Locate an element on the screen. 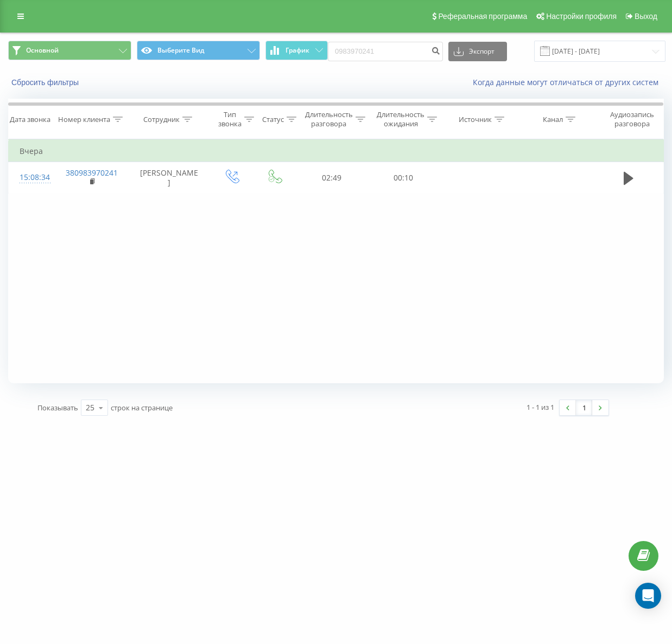 The height and width of the screenshot is (644, 672). a: Когда данные могут отличаться от других систем is located at coordinates (568, 82).